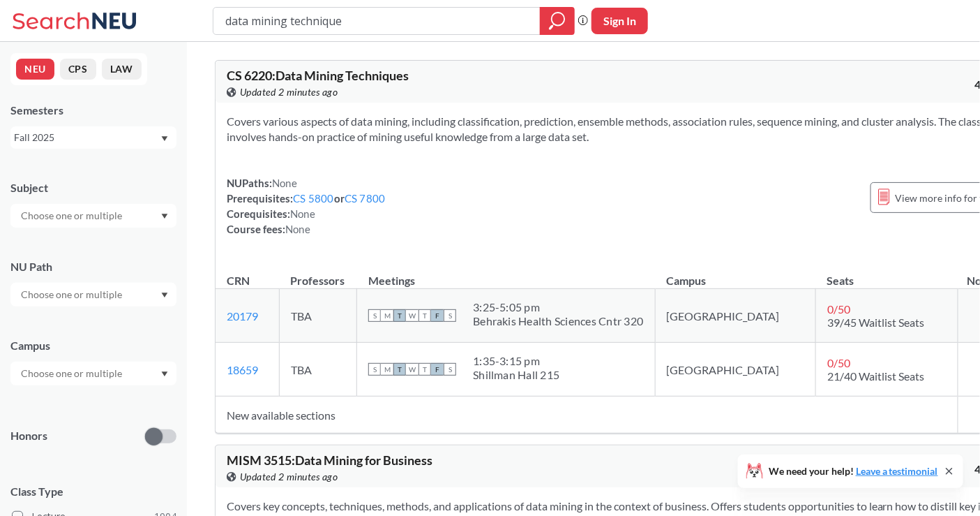 Image resolution: width=980 pixels, height=516 pixels. I want to click on button: Sign In, so click(619, 21).